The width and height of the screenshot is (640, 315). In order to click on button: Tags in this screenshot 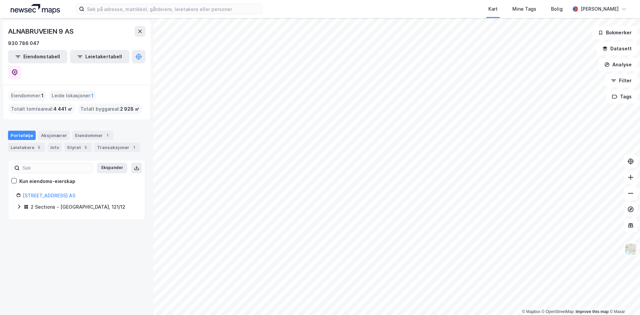, I will do `click(621, 97)`.